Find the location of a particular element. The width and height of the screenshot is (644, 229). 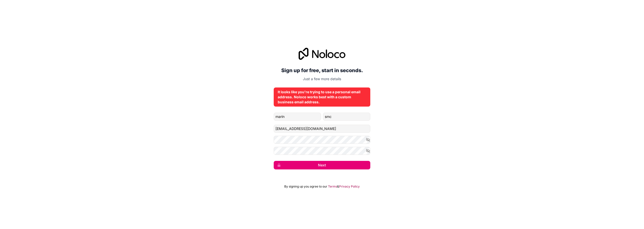

input: Password is located at coordinates (322, 140).